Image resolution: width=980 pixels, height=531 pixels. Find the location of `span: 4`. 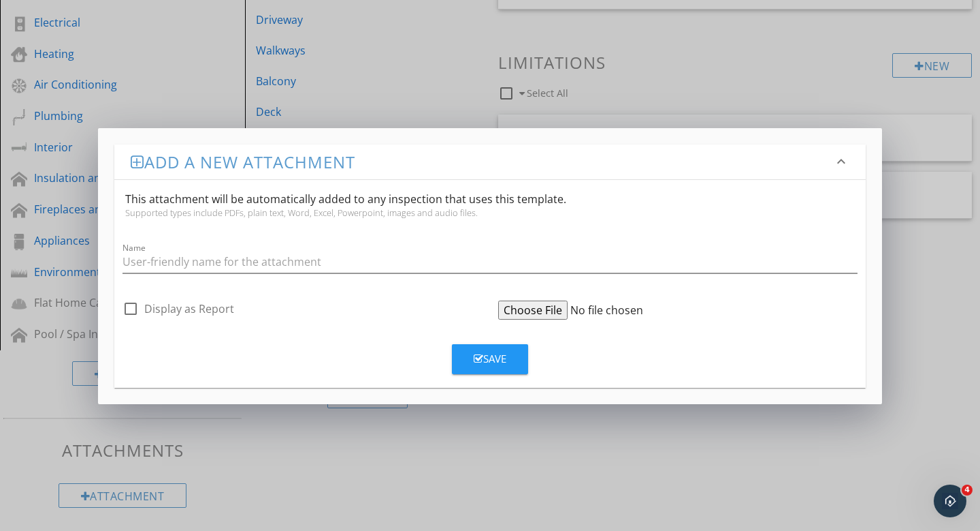

span: 4 is located at coordinates (968, 490).